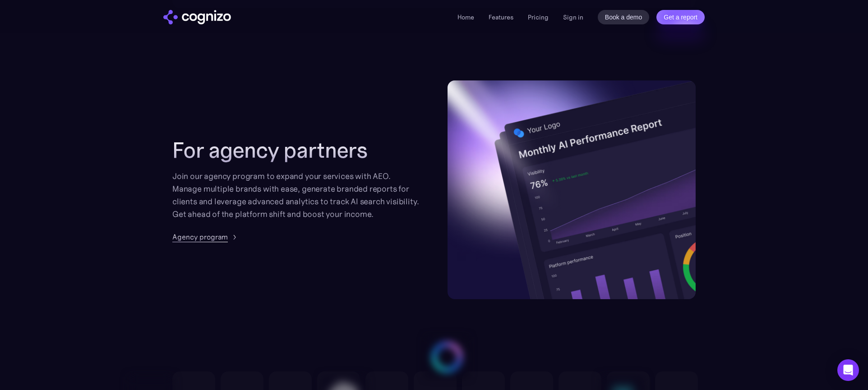 The width and height of the screenshot is (868, 390). I want to click on img: cognizo logo, so click(197, 17).